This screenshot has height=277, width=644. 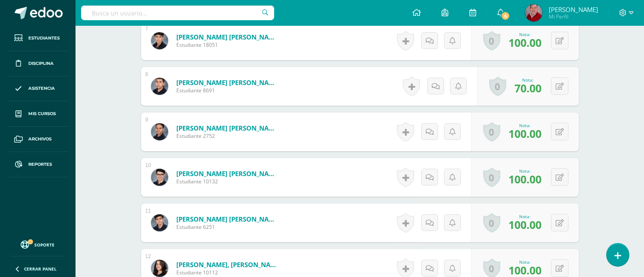 What do you see at coordinates (40, 64) in the screenshot?
I see `span: Disciplina` at bounding box center [40, 64].